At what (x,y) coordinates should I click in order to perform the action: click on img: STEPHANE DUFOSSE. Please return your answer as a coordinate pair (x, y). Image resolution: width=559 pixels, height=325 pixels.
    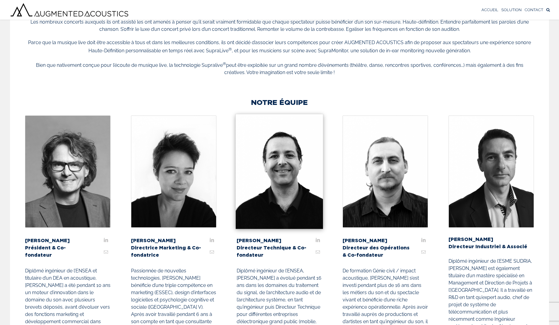
    Looking at the image, I should click on (68, 171).